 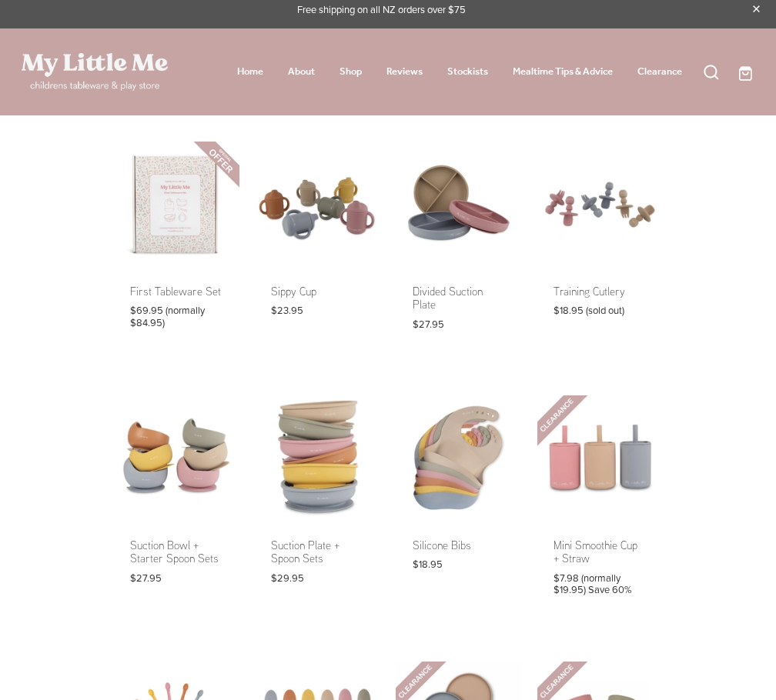 What do you see at coordinates (467, 72) in the screenshot?
I see `a: Stockists` at bounding box center [467, 72].